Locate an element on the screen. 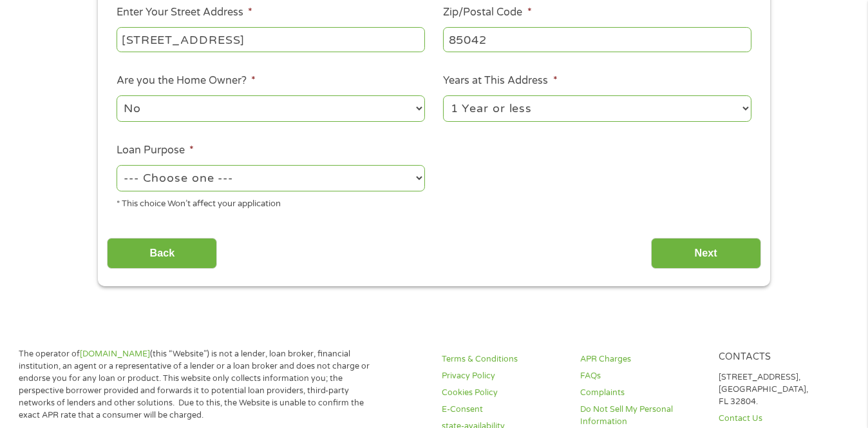 This screenshot has width=868, height=428. label: Loan Purpose is located at coordinates (155, 150).